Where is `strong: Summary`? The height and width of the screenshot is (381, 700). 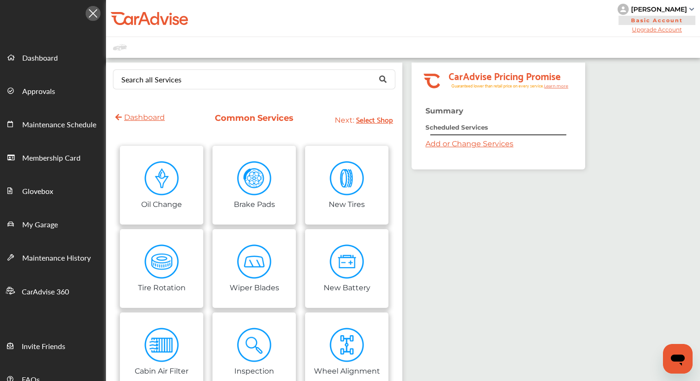 strong: Summary is located at coordinates (445, 111).